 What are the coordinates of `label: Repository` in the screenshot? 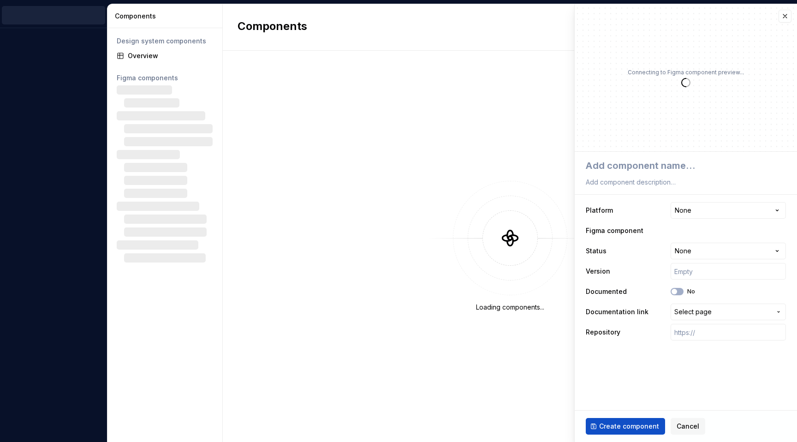 It's located at (603, 332).